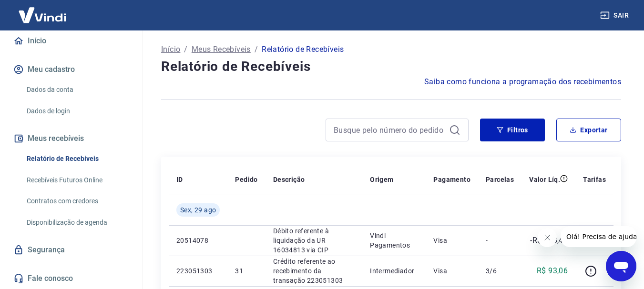 The image size is (644, 289). I want to click on p: Intermediador, so click(394, 271).